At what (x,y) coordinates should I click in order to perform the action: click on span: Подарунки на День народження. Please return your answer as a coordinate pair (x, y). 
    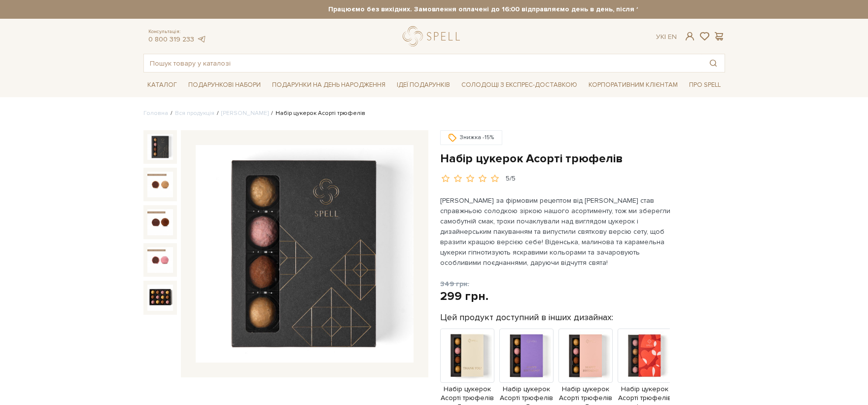
    Looking at the image, I should click on (329, 85).